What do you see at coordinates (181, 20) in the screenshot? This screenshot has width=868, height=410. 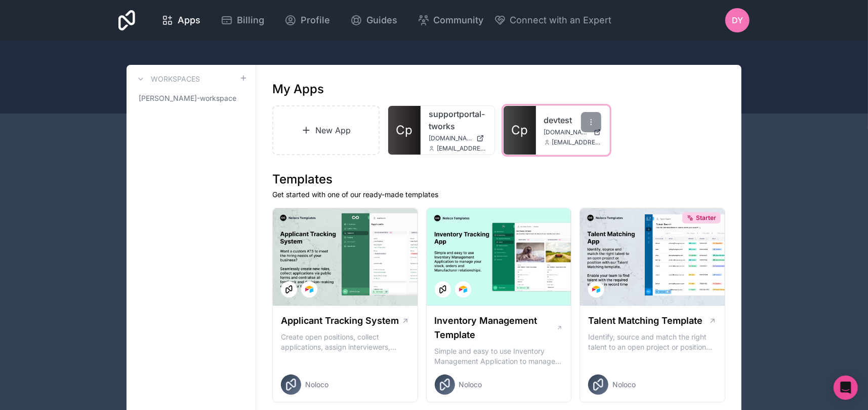 I see `a: Apps` at bounding box center [181, 20].